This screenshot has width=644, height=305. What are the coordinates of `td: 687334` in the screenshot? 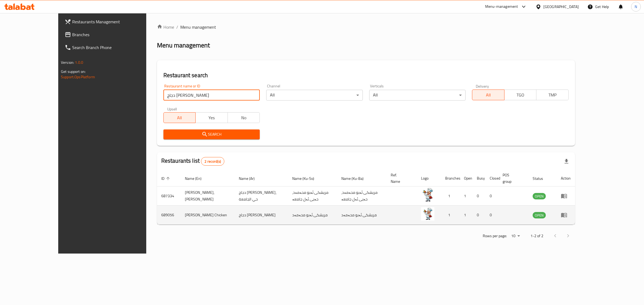 It's located at (169, 196).